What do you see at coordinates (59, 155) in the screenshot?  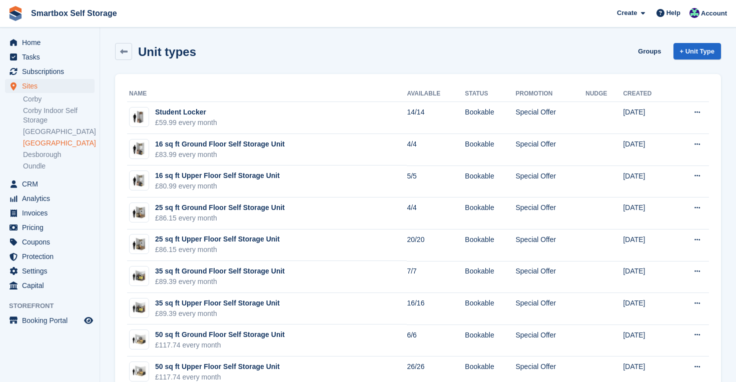 I see `a: Desborough` at bounding box center [59, 155].